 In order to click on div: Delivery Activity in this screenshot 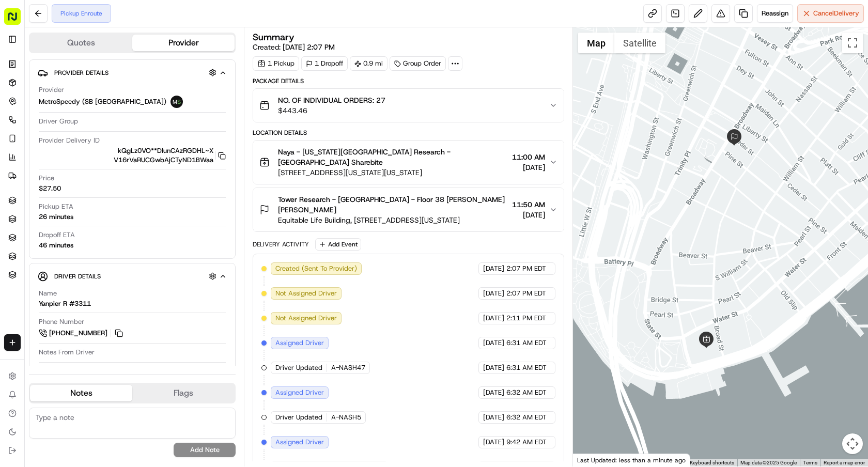, I will do `click(281, 244)`.